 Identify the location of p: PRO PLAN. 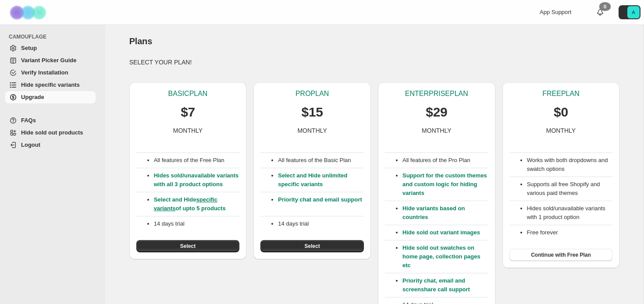
(312, 94).